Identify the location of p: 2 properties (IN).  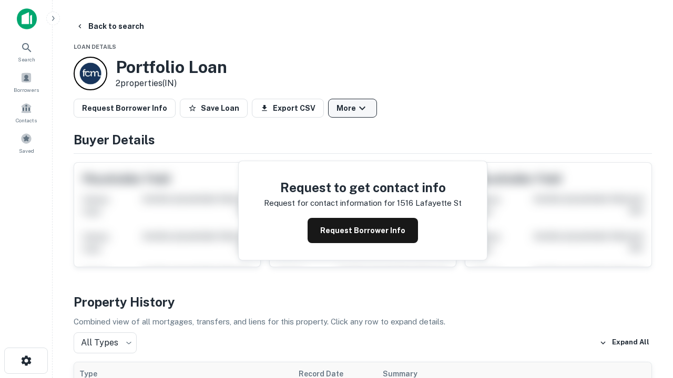
(171, 84).